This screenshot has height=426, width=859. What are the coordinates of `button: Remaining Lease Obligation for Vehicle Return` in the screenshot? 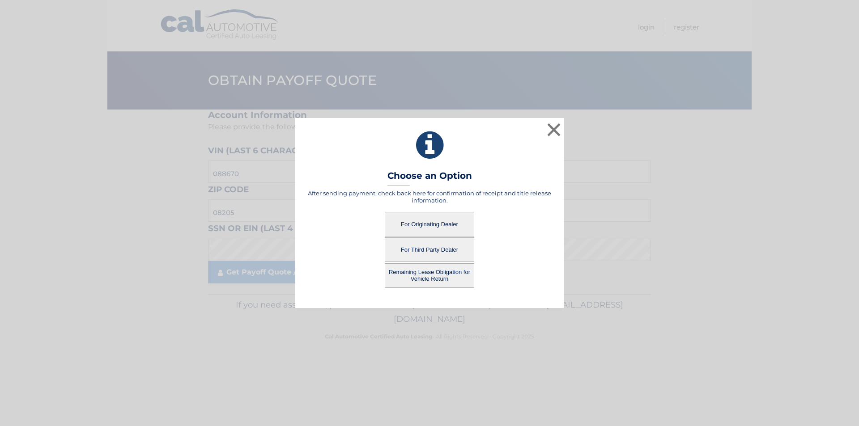 It's located at (429, 275).